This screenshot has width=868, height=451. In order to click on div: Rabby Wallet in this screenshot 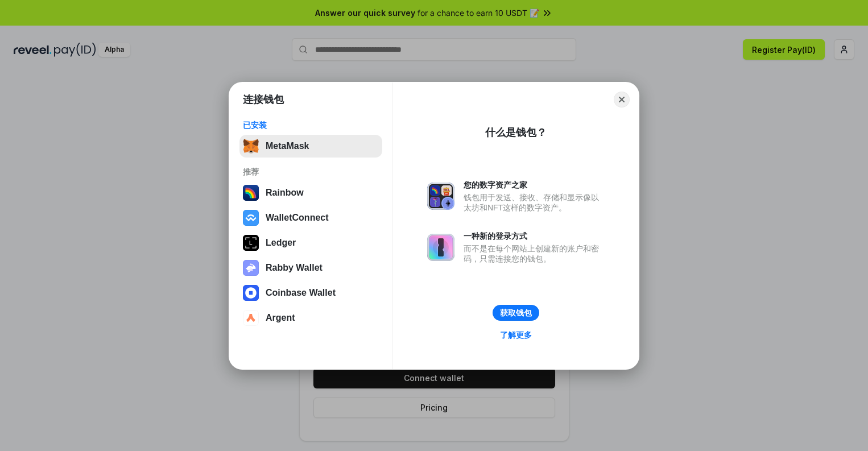, I will do `click(294, 268)`.